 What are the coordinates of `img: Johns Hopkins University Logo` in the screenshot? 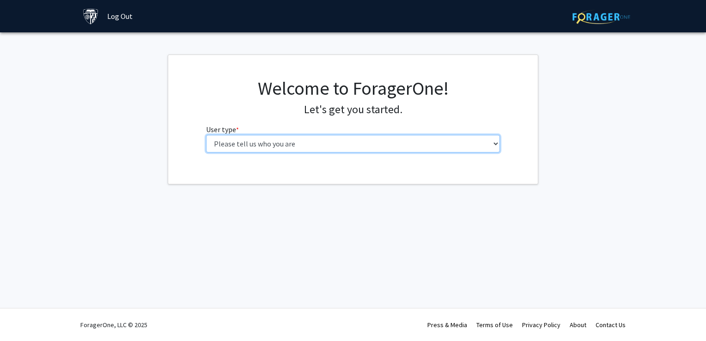 It's located at (91, 16).